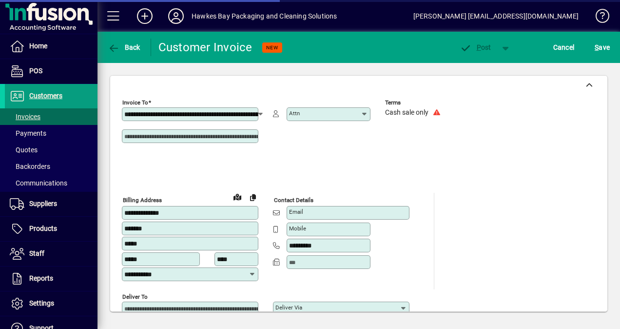 Image resolution: width=620 pixels, height=329 pixels. What do you see at coordinates (145, 16) in the screenshot?
I see `button: Add` at bounding box center [145, 16].